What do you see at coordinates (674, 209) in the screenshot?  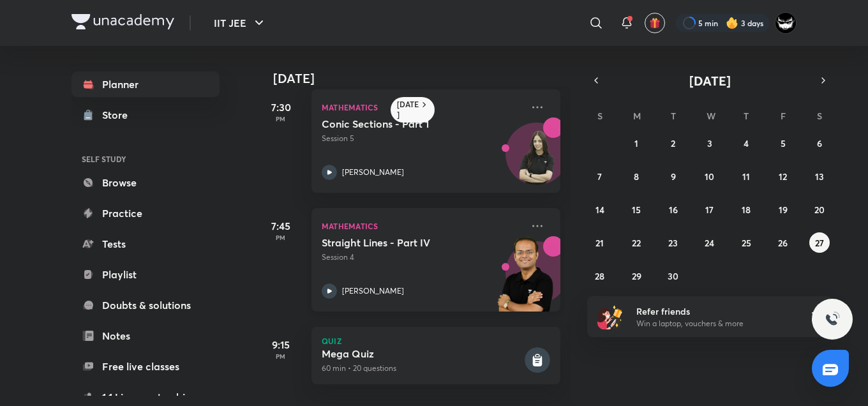 I see `abbr: September 16, 2025` at bounding box center [674, 209].